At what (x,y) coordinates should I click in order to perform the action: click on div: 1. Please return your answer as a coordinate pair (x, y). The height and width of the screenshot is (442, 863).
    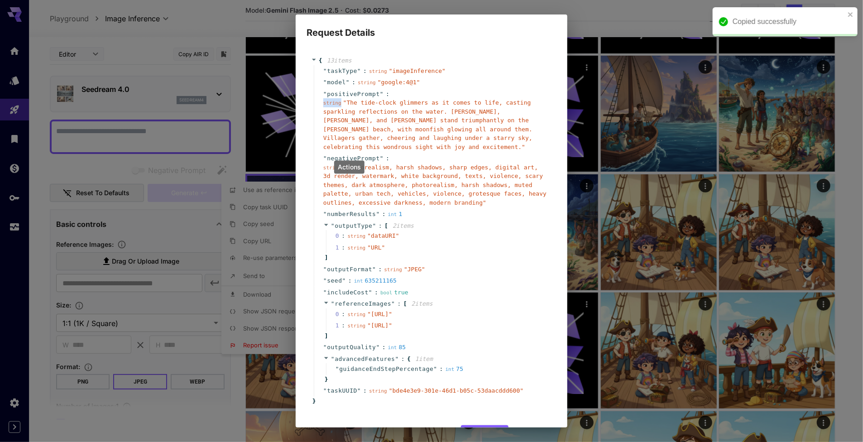
    Looking at the image, I should click on (395, 214).